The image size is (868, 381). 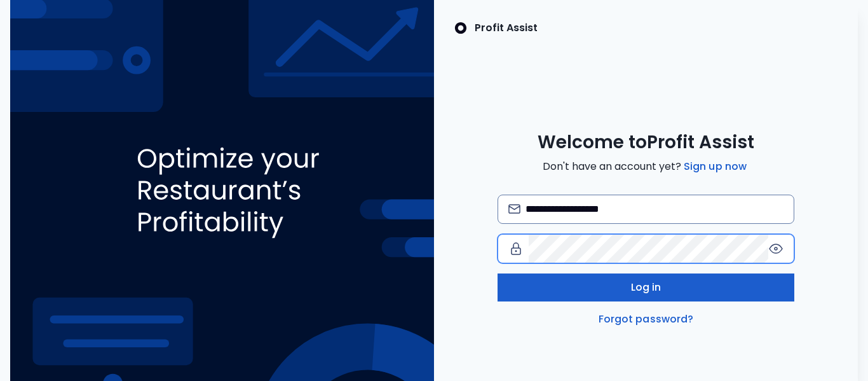 I want to click on img: email, so click(x=514, y=208).